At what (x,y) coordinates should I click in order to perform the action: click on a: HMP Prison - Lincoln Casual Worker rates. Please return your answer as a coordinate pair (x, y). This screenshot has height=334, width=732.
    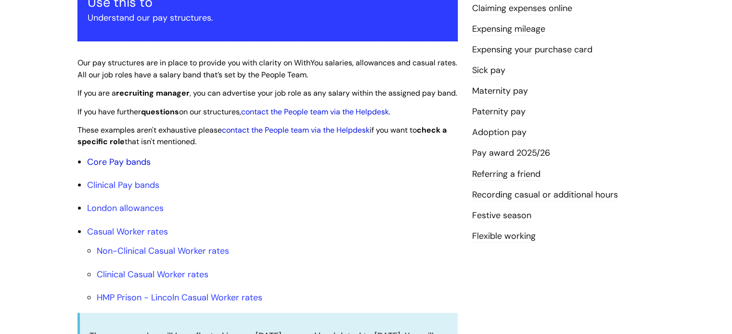
    Looking at the image, I should click on (179, 298).